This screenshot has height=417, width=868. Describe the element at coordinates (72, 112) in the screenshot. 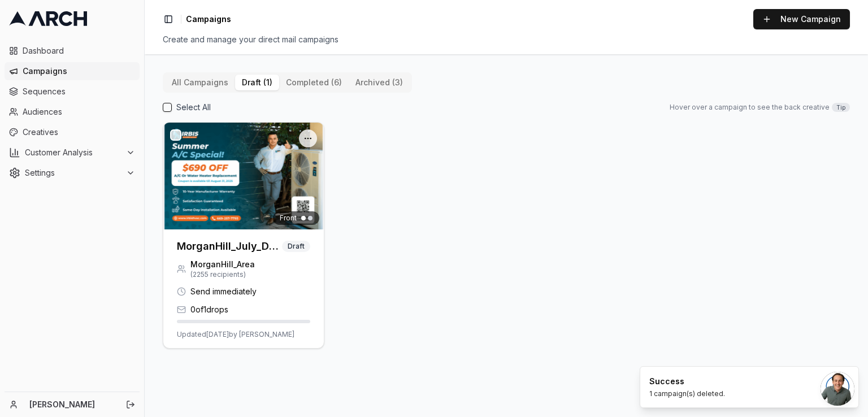

I see `a: Audiences` at that location.